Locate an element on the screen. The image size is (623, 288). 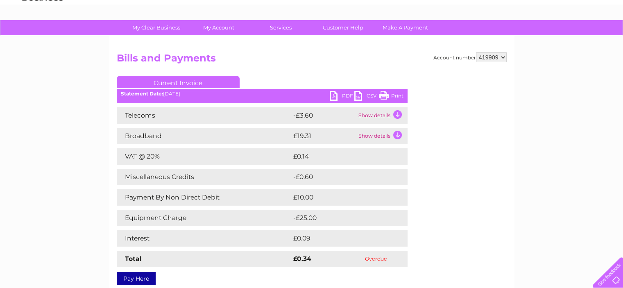
a: Telecoms is located at coordinates (535, 38).